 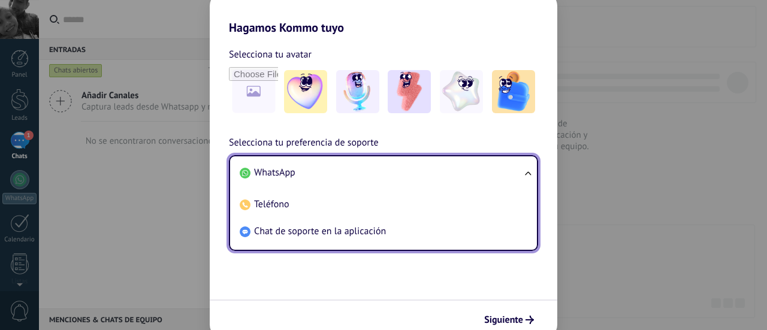 What do you see at coordinates (513, 92) in the screenshot?
I see `img: -5.jpeg` at bounding box center [513, 92].